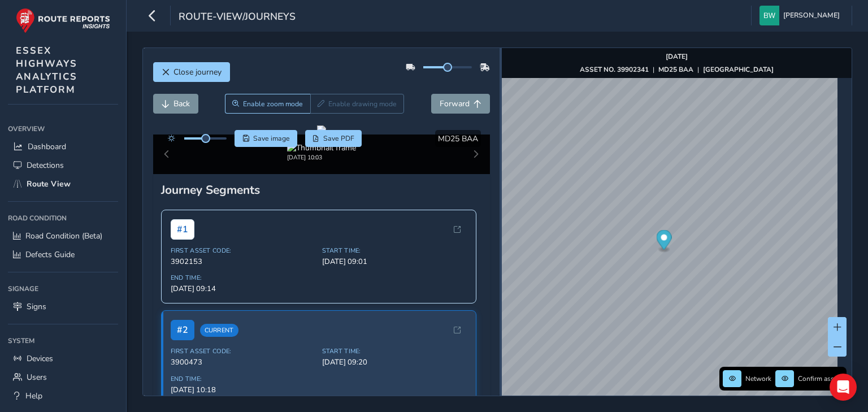 The width and height of the screenshot is (868, 412). What do you see at coordinates (63, 396) in the screenshot?
I see `a: Help` at bounding box center [63, 396].